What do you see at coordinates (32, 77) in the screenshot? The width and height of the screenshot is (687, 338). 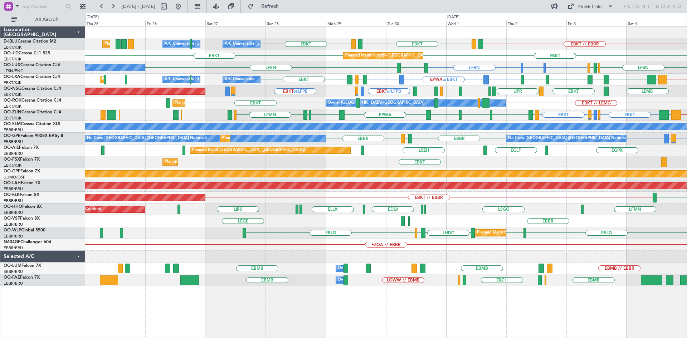 I see `a: OO-LXACessna Citation CJ4` at bounding box center [32, 77].